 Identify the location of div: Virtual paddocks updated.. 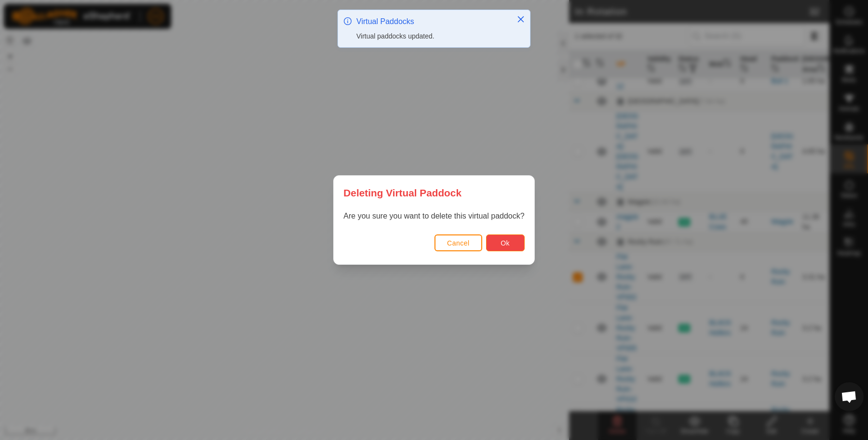
(432, 36).